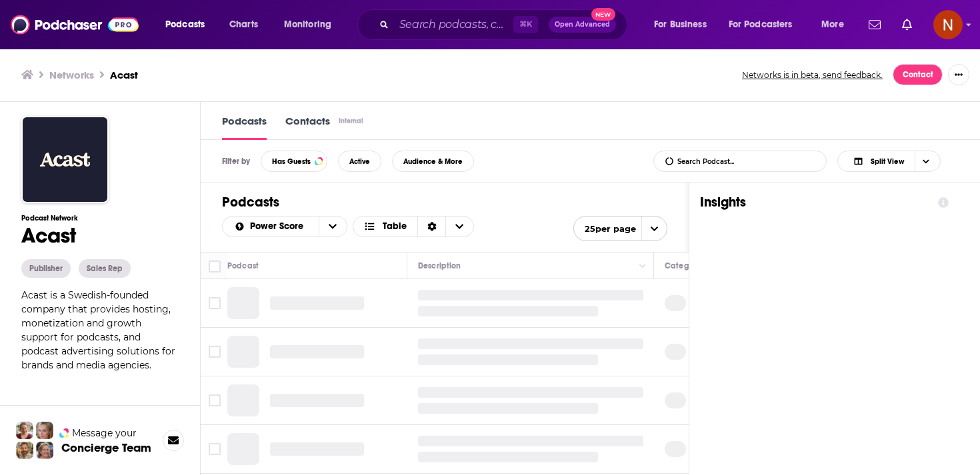 Image resolution: width=980 pixels, height=475 pixels. What do you see at coordinates (432, 161) in the screenshot?
I see `button: Audience & More` at bounding box center [432, 161].